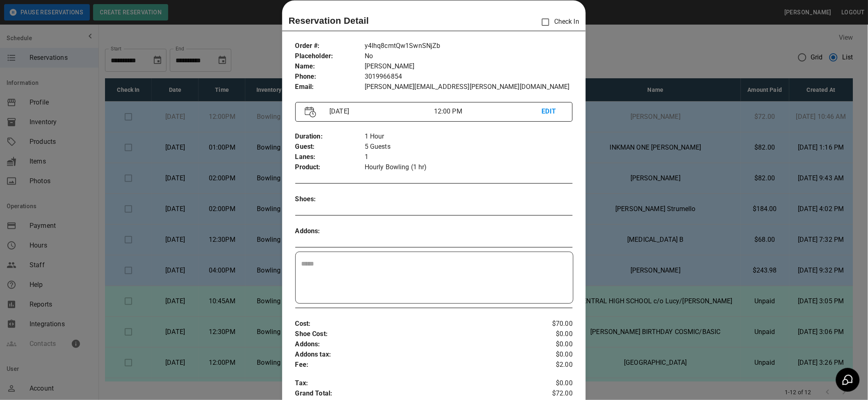 This screenshot has height=400, width=868. I want to click on p: Shoe Cost :, so click(411, 334).